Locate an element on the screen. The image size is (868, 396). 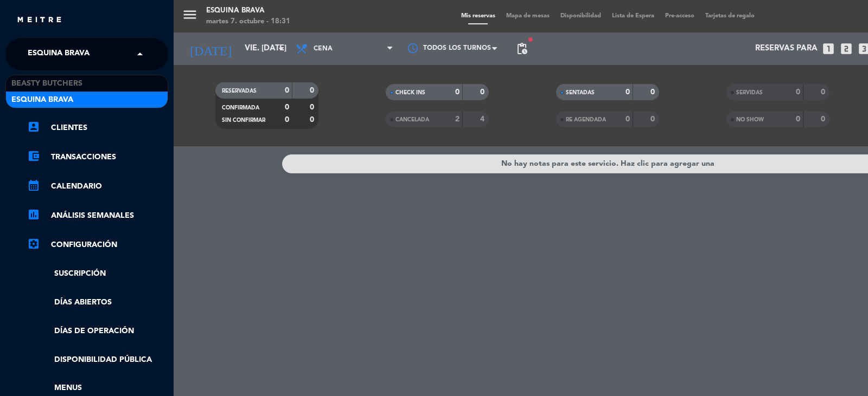
i: account_balance_wallet is located at coordinates (33, 156).